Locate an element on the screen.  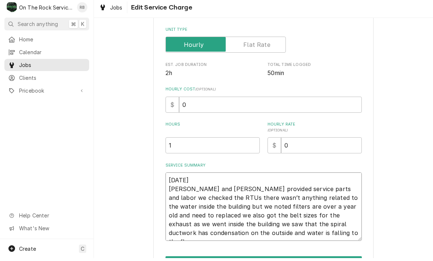
a: Go to Help Center is located at coordinates (47, 219).